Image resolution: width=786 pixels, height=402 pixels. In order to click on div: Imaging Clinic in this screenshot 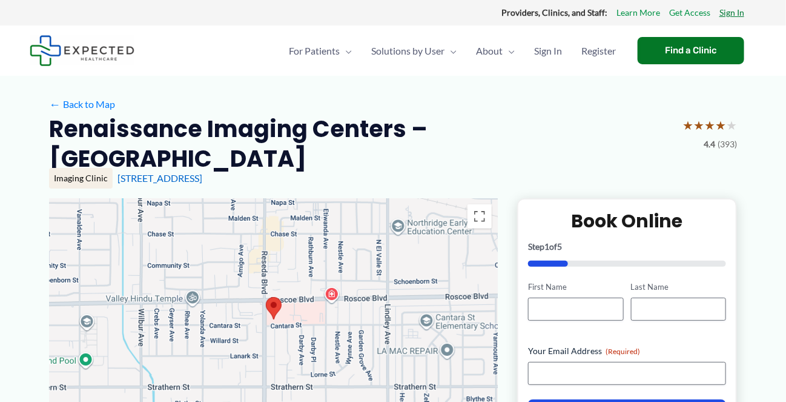, I will do `click(81, 178)`.